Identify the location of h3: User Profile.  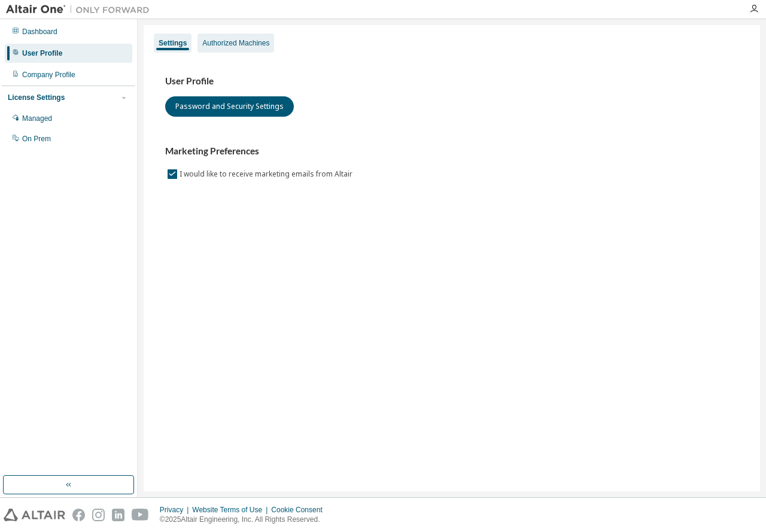
(452, 81).